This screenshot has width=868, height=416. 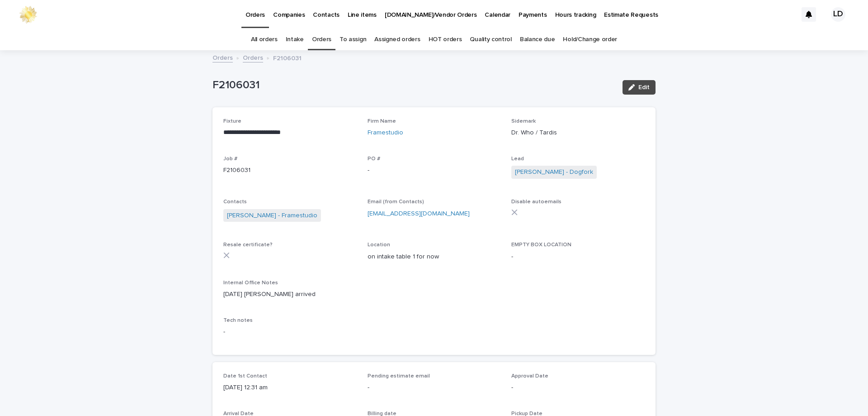 What do you see at coordinates (374, 159) in the screenshot?
I see `span: PO #` at bounding box center [374, 159].